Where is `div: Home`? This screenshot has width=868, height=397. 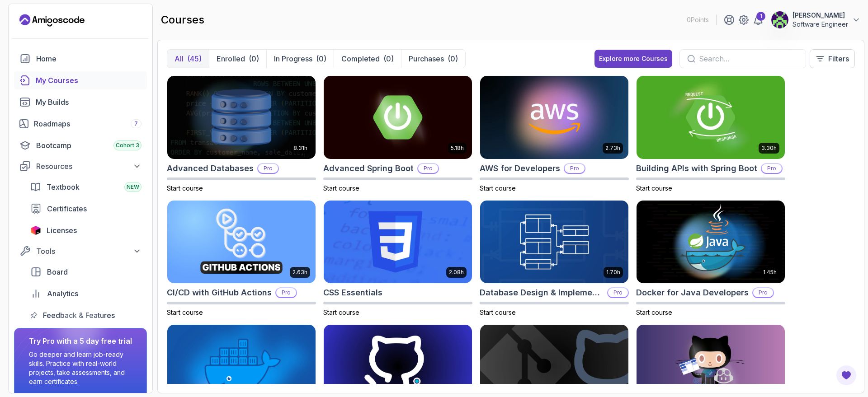
div: Home is located at coordinates (88, 59).